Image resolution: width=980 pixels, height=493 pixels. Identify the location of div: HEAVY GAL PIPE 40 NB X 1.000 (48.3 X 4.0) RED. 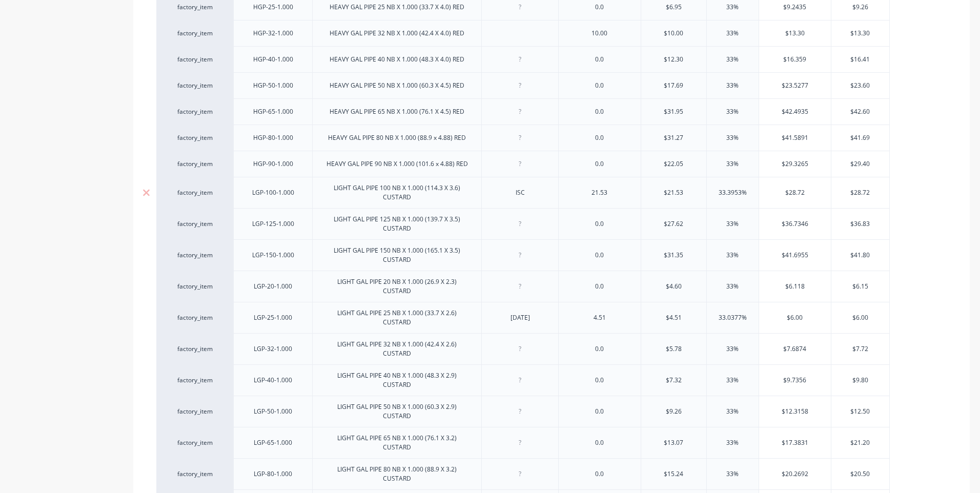
(397, 59).